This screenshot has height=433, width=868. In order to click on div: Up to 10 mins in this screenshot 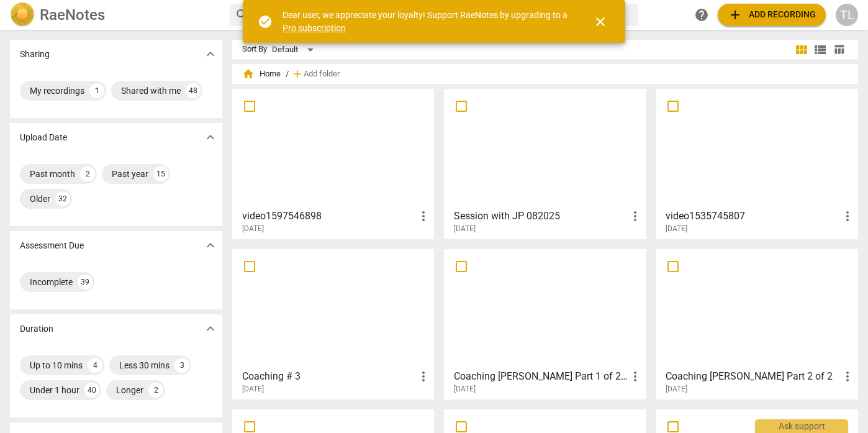, I will do `click(56, 365)`.